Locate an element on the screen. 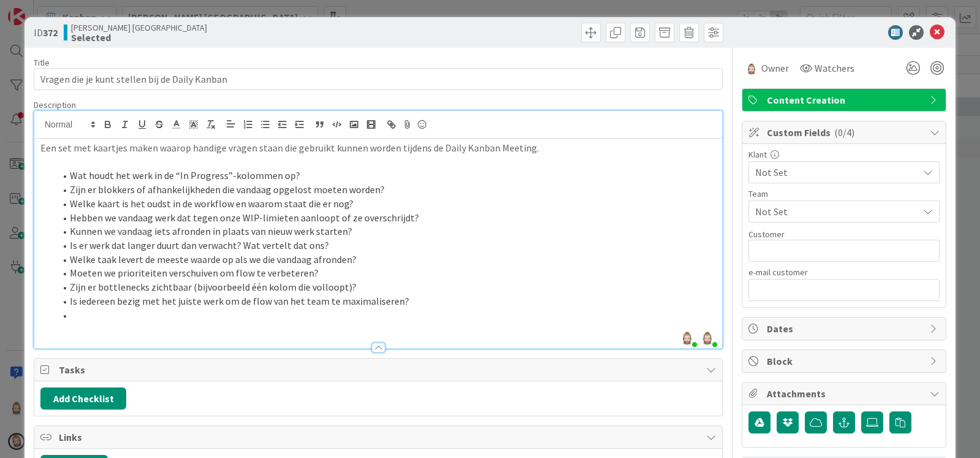 This screenshot has width=980, height=458. span: ID is located at coordinates (45, 32).